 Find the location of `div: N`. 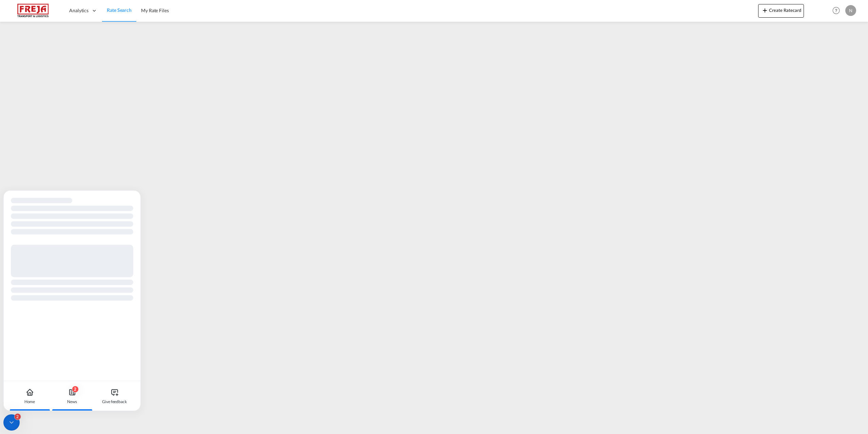

div: N is located at coordinates (851, 11).